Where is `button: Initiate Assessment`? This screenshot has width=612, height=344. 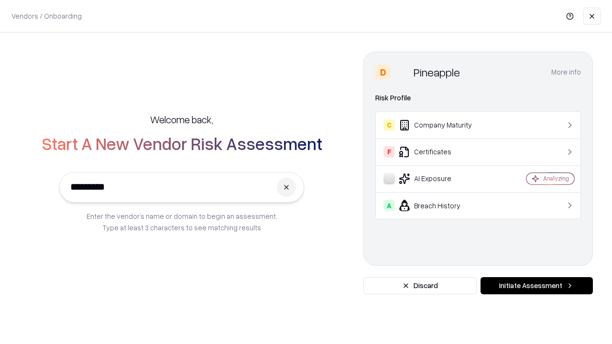 button: Initiate Assessment is located at coordinates (536, 286).